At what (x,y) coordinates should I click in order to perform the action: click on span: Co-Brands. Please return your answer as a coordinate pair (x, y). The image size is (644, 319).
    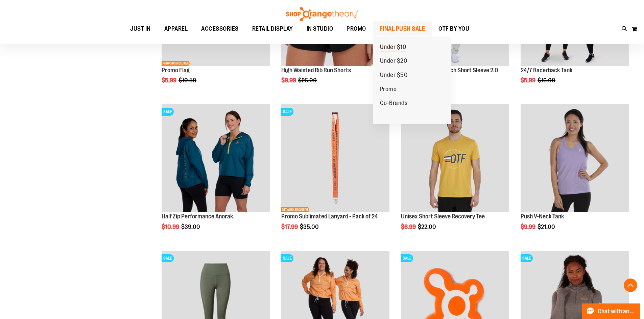
    Looking at the image, I should click on (393, 104).